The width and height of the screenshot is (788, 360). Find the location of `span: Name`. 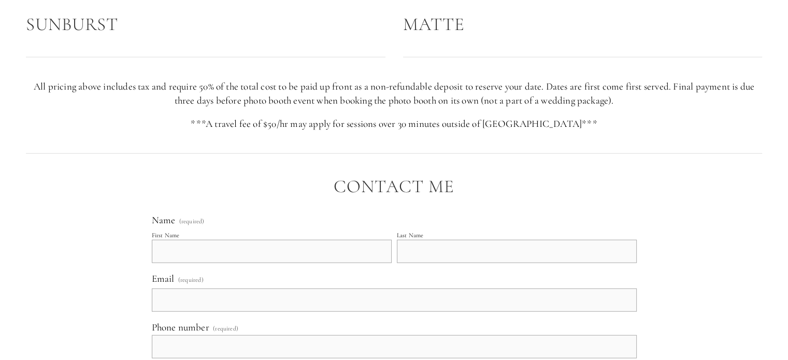

span: Name is located at coordinates (164, 220).